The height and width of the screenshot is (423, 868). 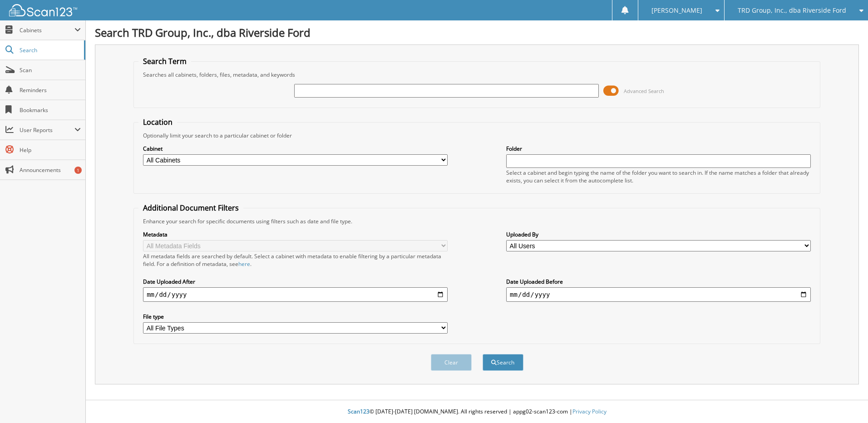 I want to click on div: Optionally limit your search to a particular cabinet or folder, so click(x=477, y=136).